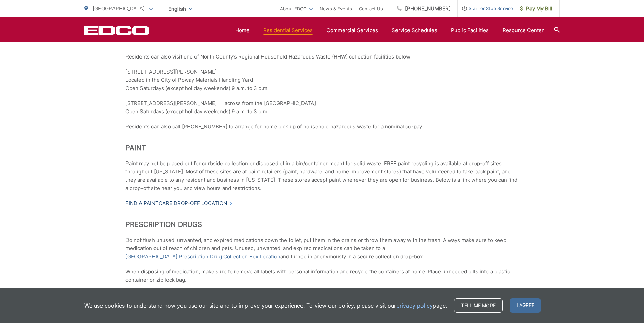 This screenshot has width=644, height=323. What do you see at coordinates (414, 306) in the screenshot?
I see `a: privacy policy` at bounding box center [414, 306].